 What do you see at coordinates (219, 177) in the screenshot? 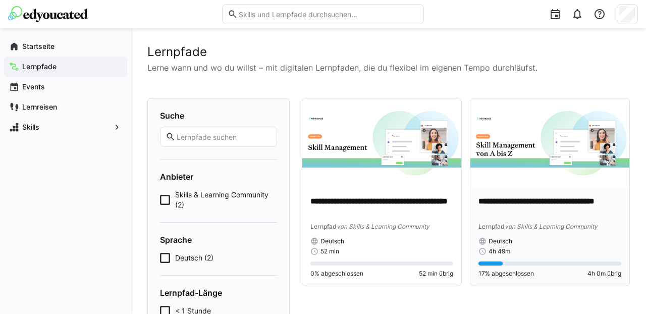
I see `h4: Anbieter` at bounding box center [219, 177].